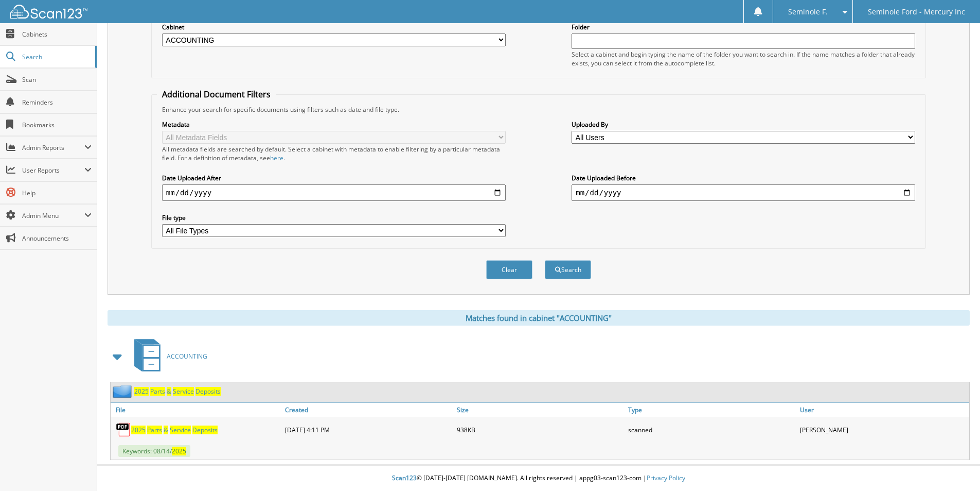 This screenshot has height=491, width=980. What do you see at coordinates (56, 102) in the screenshot?
I see `span: Reminders` at bounding box center [56, 102].